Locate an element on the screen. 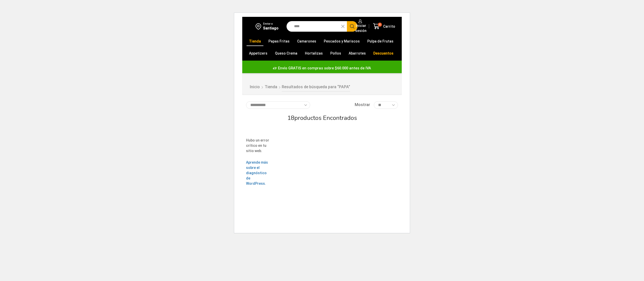  span: 18 is located at coordinates (291, 118).